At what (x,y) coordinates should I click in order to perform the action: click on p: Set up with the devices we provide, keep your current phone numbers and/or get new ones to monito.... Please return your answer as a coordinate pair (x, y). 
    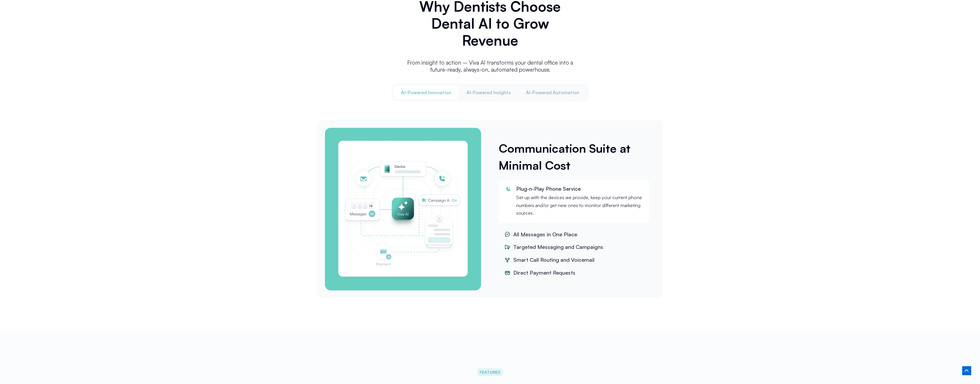
    Looking at the image, I should click on (580, 205).